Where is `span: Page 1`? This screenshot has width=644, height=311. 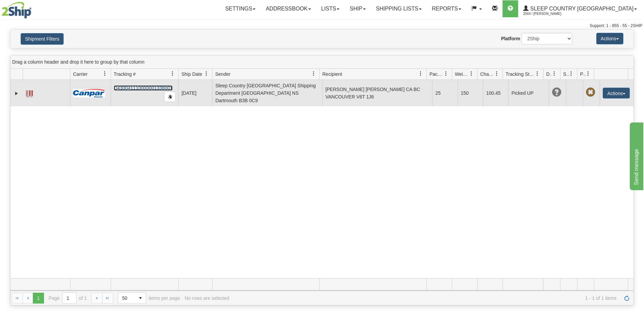 span: Page 1 is located at coordinates (38, 298).